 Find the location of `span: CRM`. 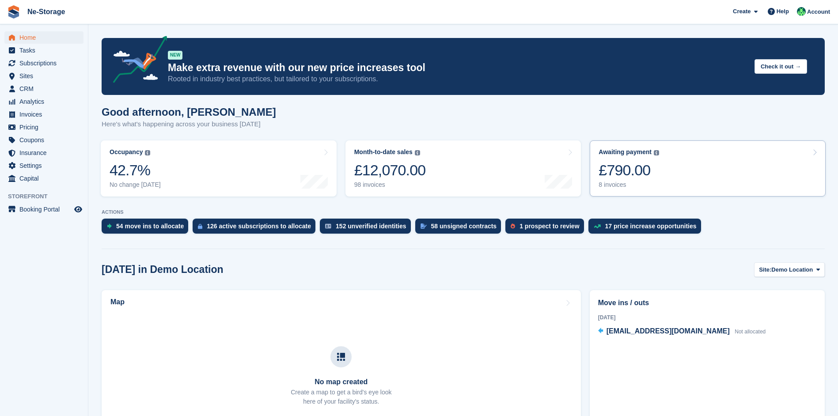

span: CRM is located at coordinates (46, 89).